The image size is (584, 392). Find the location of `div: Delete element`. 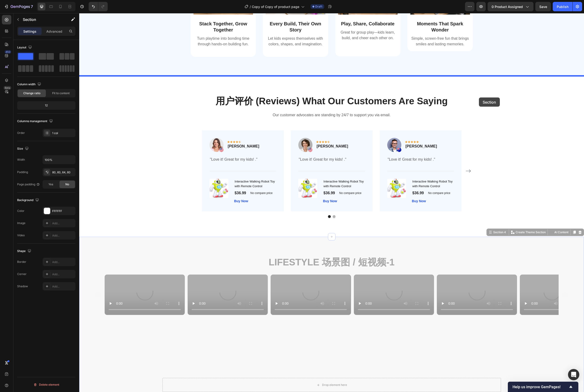

div: Delete element is located at coordinates (47, 384).